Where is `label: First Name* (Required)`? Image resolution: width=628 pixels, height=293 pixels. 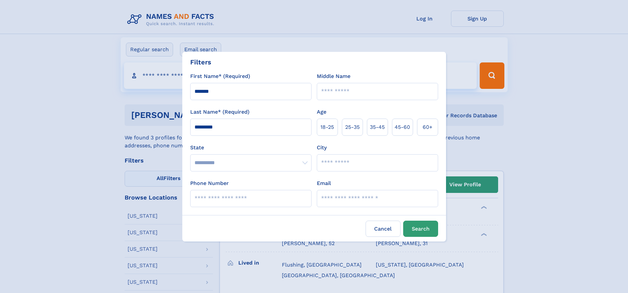 label: First Name* (Required) is located at coordinates (220, 76).